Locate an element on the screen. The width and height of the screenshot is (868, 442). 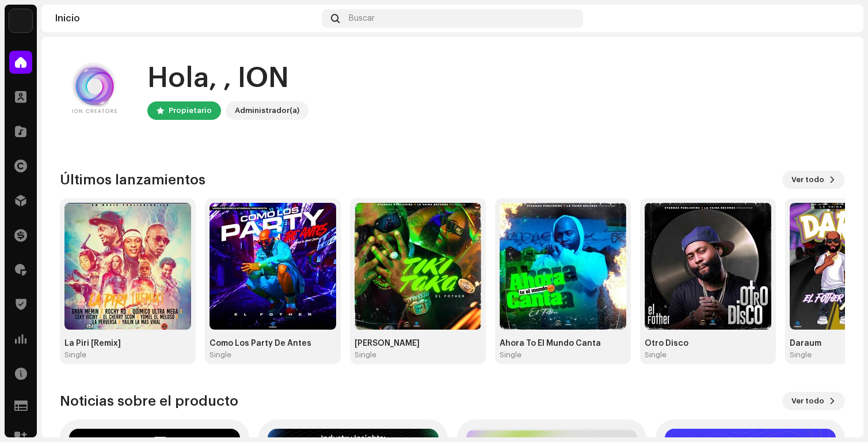
img: c5d48938-c9f2-40dd-9ddf-b173bb15826e is located at coordinates (273, 266).